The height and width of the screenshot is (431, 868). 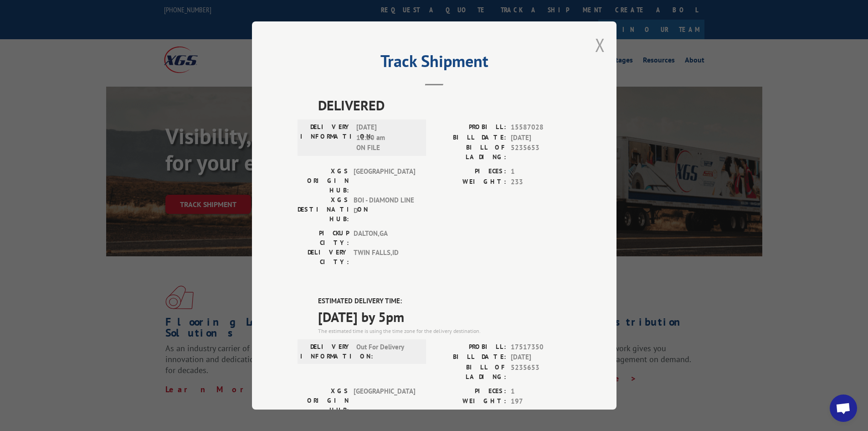 What do you see at coordinates (444, 300) in the screenshot?
I see `label: ESTIMATED DELIVERY TIME:` at bounding box center [444, 300].